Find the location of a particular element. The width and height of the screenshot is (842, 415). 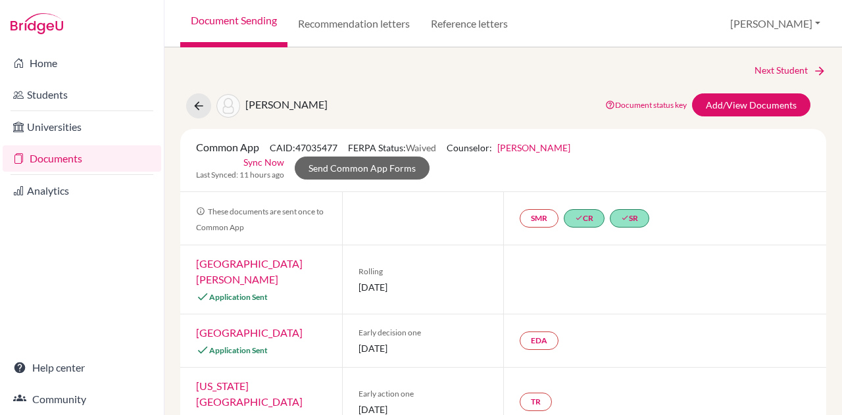

a: Home is located at coordinates (82, 63).